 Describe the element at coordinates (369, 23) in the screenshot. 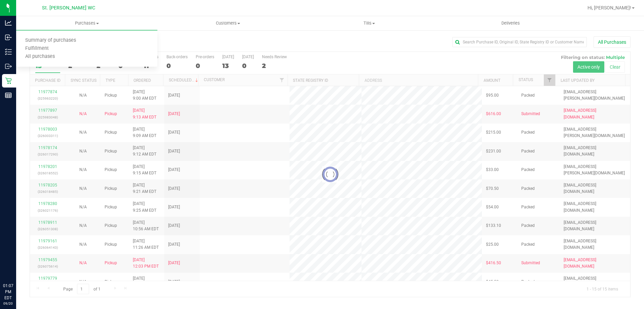

I see `a: Tills` at that location.